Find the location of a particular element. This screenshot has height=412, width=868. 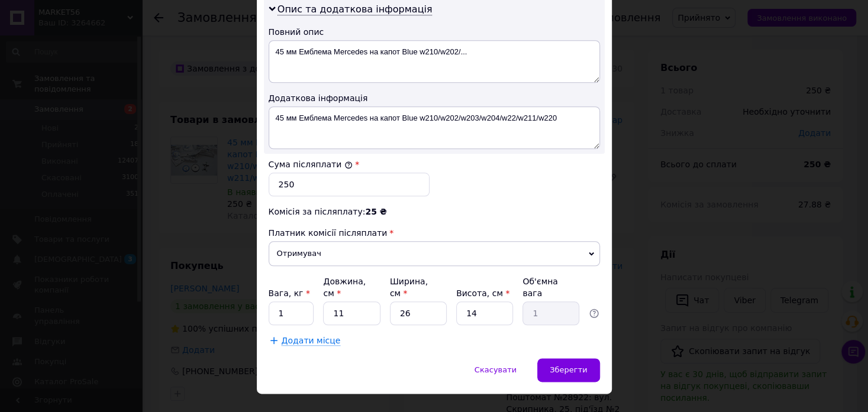

textarea: 45 мм Емблема Mercedes на капот Blue w210/w202/... is located at coordinates (434, 62).